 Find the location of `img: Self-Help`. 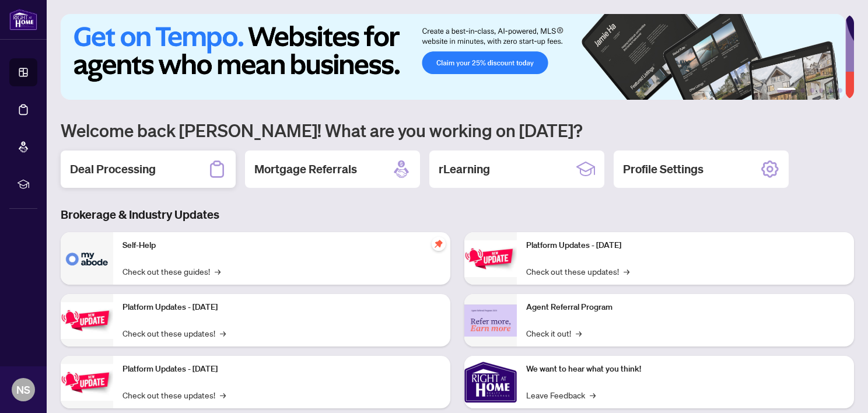

img: Self-Help is located at coordinates (87, 258).